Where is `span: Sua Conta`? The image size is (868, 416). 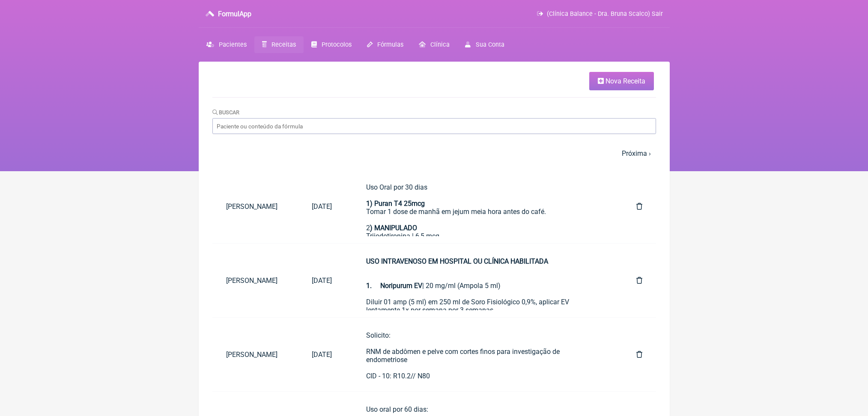
span: Sua Conta is located at coordinates (490, 45).